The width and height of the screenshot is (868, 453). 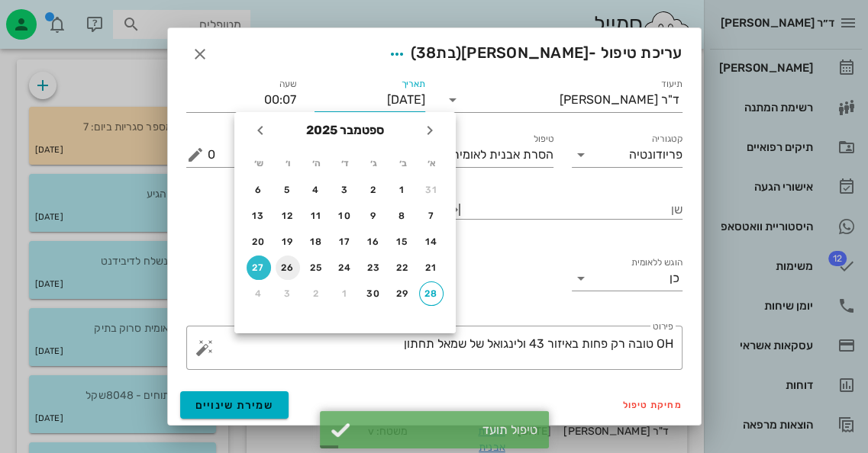 I want to click on div: 20, so click(x=259, y=242).